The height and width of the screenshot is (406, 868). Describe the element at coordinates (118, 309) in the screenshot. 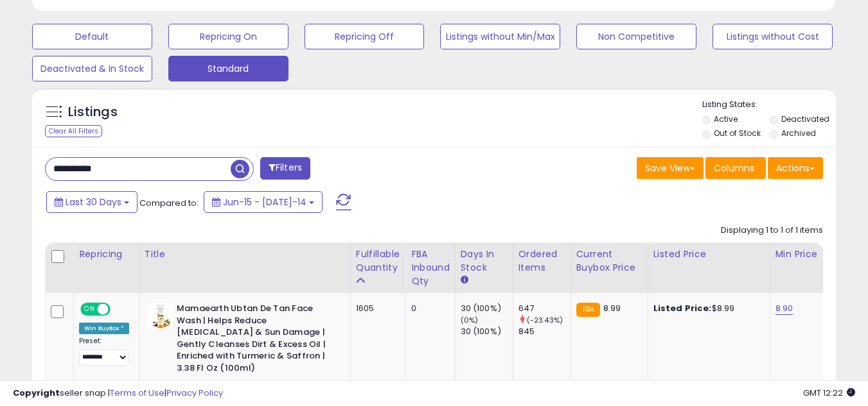

I see `span: OFF` at that location.